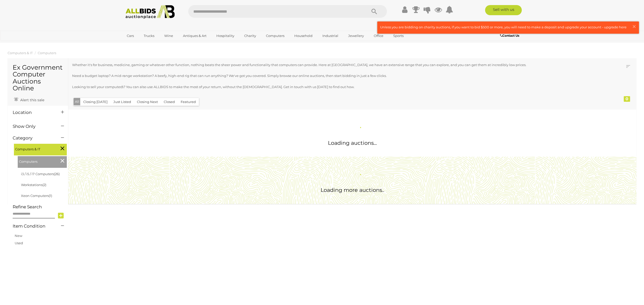  I want to click on a: Hospitality, so click(225, 36).